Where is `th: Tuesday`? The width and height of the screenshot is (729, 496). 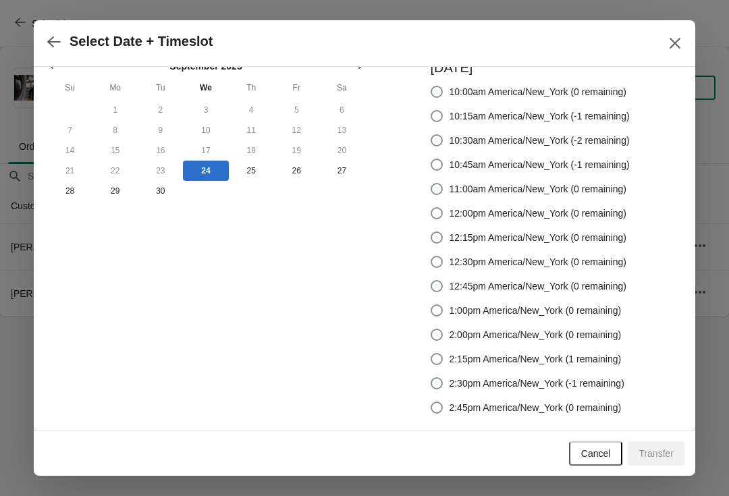
th: Tuesday is located at coordinates (160, 88).